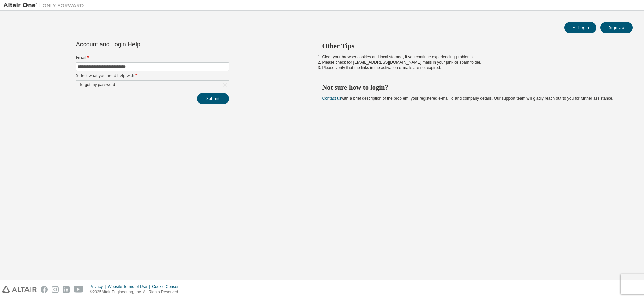 This screenshot has width=644, height=299. What do you see at coordinates (471, 57) in the screenshot?
I see `li: Clear your browser cookies and local storage, if you continue experiencing problems.` at bounding box center [471, 57].